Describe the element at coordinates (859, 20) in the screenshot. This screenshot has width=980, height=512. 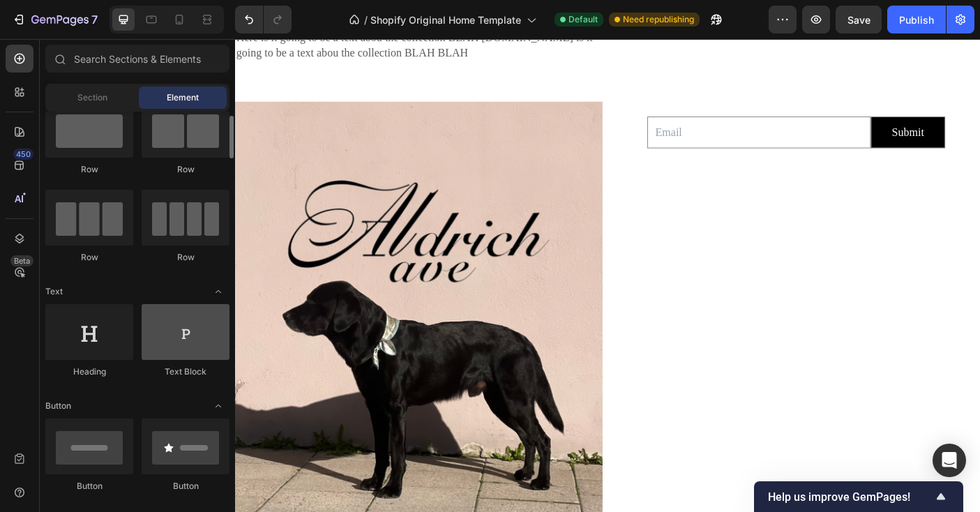
I see `span: Save` at that location.